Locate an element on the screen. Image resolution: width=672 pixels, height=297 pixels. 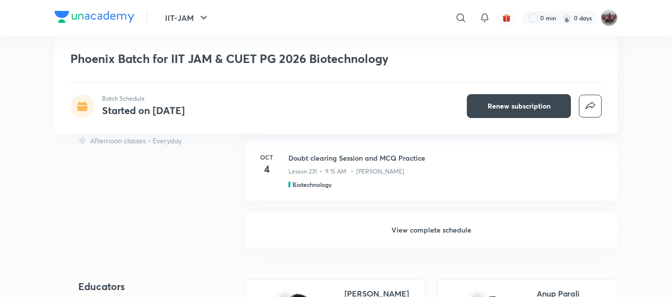
h4: Educators is located at coordinates (146, 286).